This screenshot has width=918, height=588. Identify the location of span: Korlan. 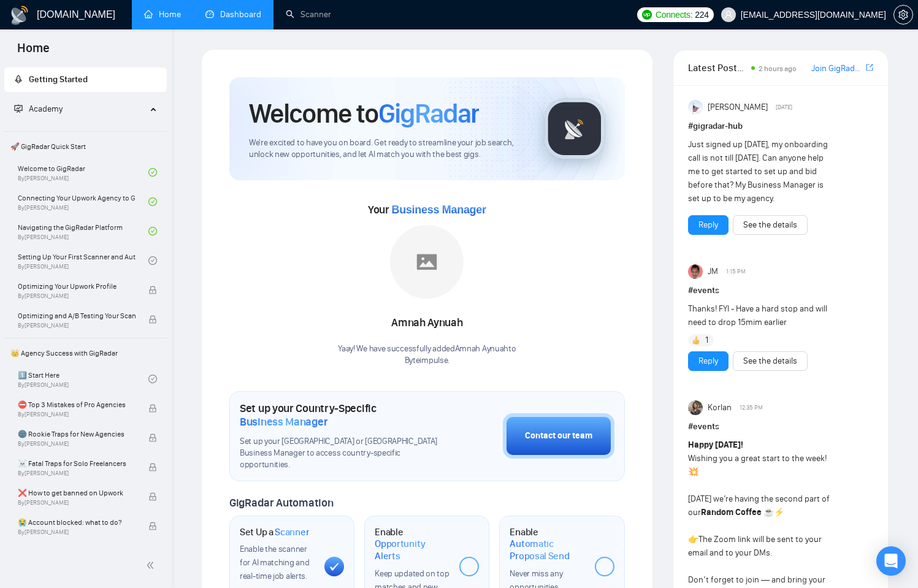
(719, 408).